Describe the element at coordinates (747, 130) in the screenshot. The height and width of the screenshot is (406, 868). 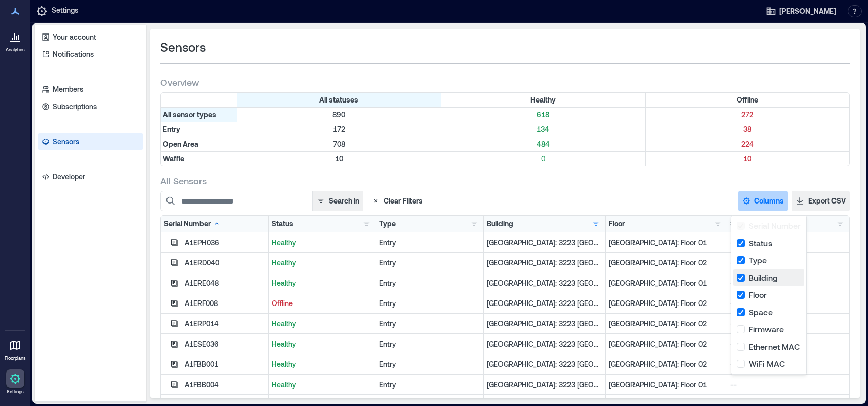
I see `p: 38` at that location.